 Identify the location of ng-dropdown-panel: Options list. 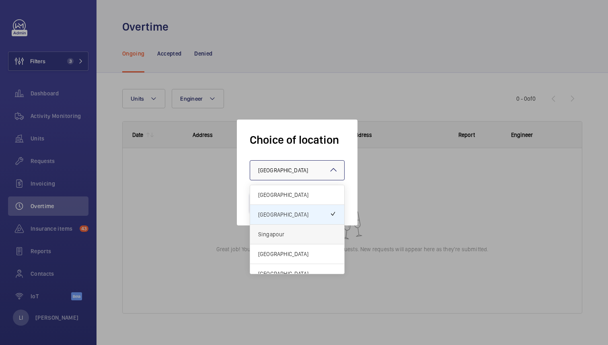
(297, 229).